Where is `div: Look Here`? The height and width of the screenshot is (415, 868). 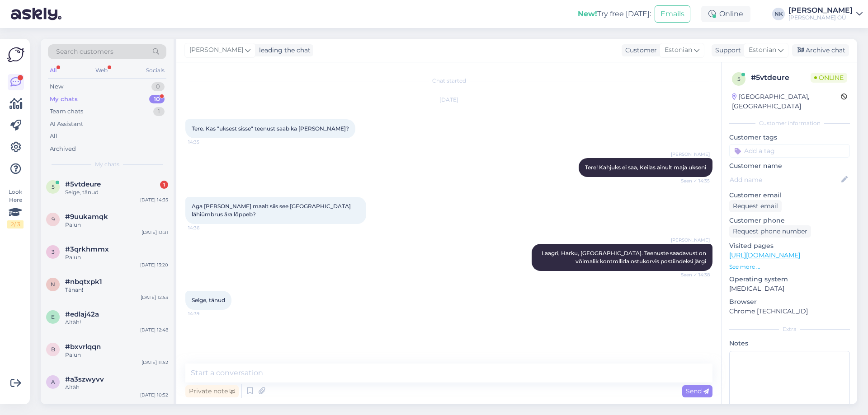
div: Look Here is located at coordinates (15, 208).